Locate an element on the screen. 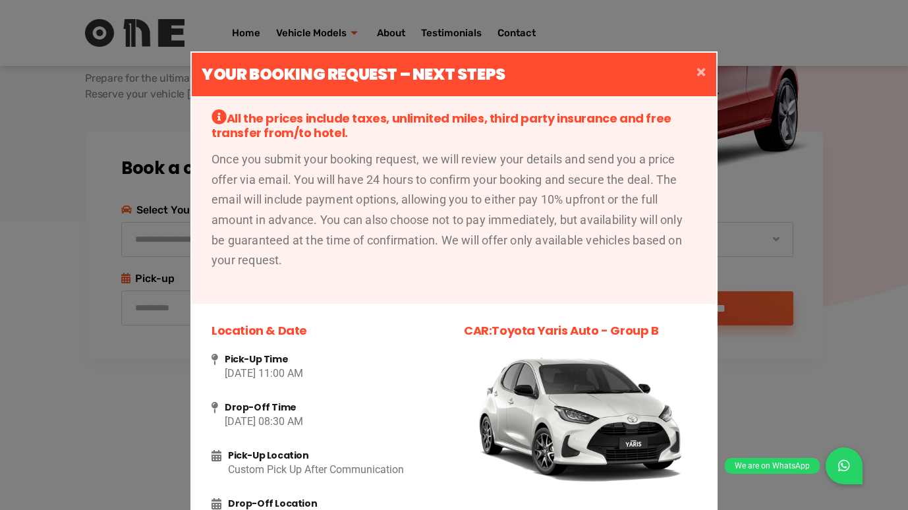 This screenshot has width=908, height=510. a: We are on WhatsApp is located at coordinates (844, 466).